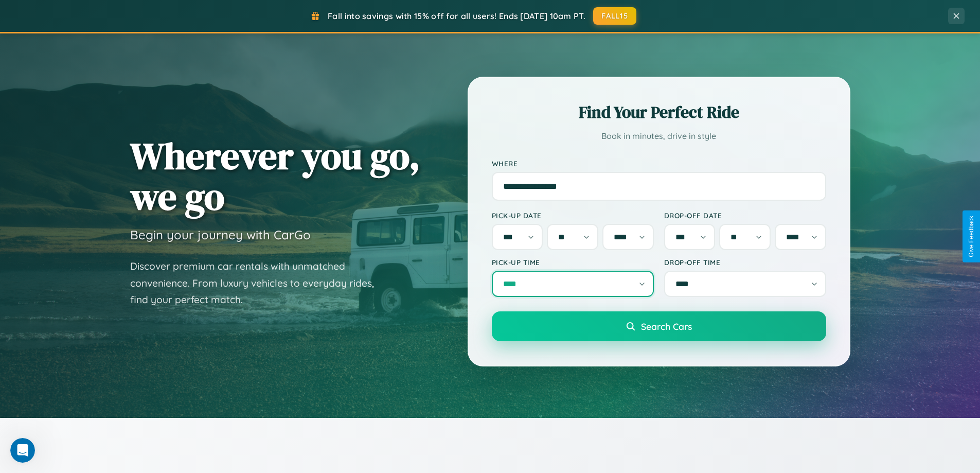  Describe the element at coordinates (666, 327) in the screenshot. I see `span: Search Cars` at that location.